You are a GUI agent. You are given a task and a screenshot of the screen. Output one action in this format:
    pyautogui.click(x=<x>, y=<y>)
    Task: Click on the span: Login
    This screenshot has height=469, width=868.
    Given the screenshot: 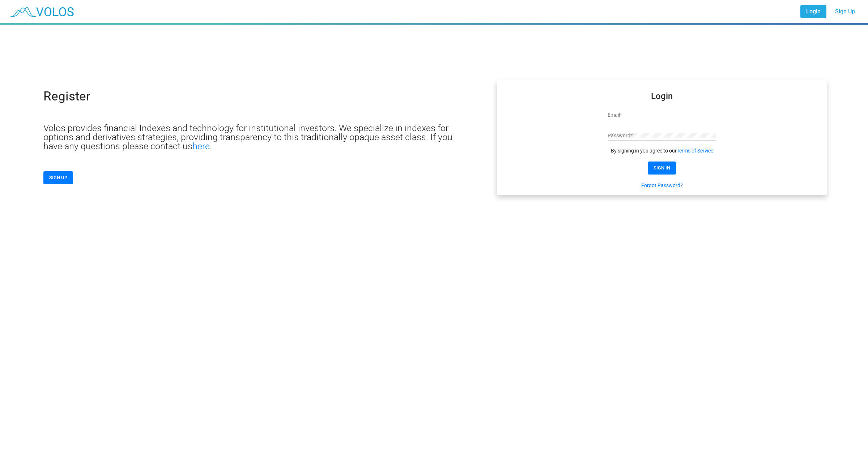 What is the action you would take?
    pyautogui.click(x=813, y=11)
    